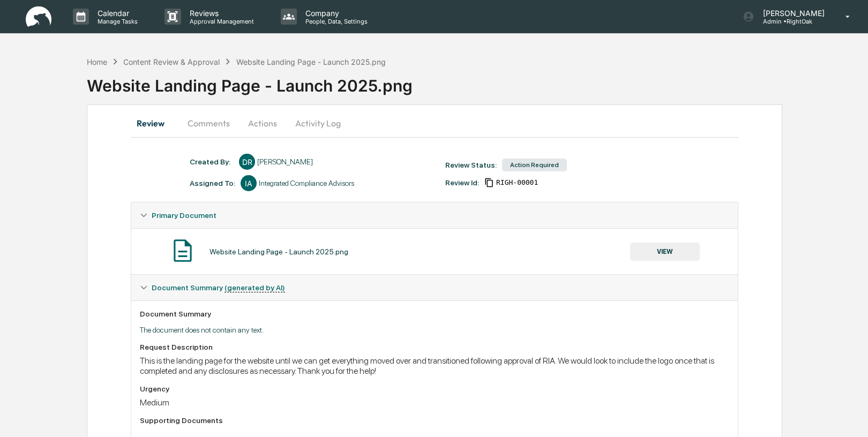 The width and height of the screenshot is (868, 437). What do you see at coordinates (435, 123) in the screenshot?
I see `div: secondary tabs example` at bounding box center [435, 123].